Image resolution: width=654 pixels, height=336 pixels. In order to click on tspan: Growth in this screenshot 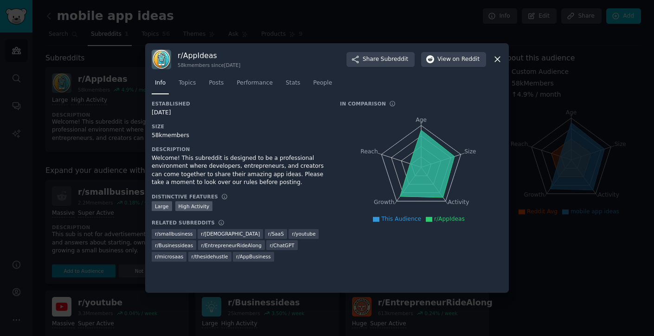, I will do `click(384, 202)`.